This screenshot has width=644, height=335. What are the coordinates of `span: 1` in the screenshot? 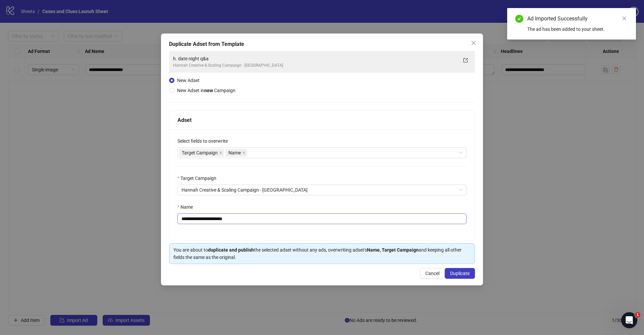 It's located at (637, 315).